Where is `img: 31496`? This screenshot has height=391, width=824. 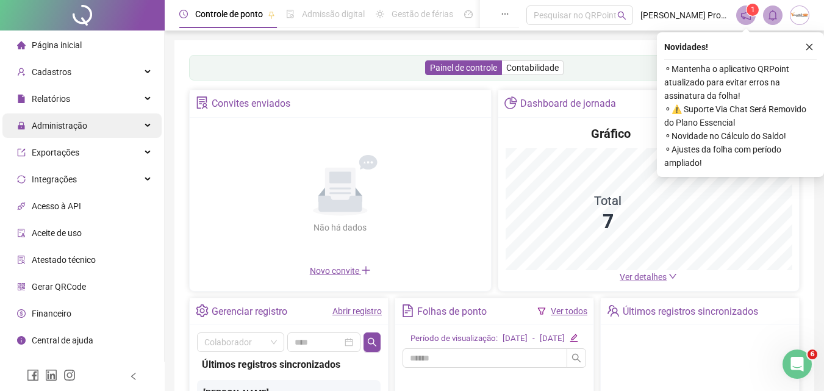 img: 31496 is located at coordinates (800, 15).